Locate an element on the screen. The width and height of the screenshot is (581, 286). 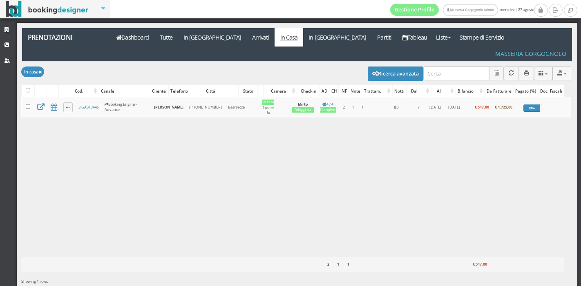
button: Aggiorna is located at coordinates (511, 73).